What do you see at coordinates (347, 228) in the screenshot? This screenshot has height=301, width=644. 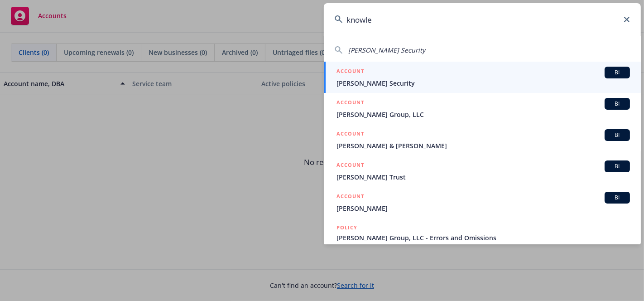 I see `h5: POLICY` at bounding box center [347, 228].